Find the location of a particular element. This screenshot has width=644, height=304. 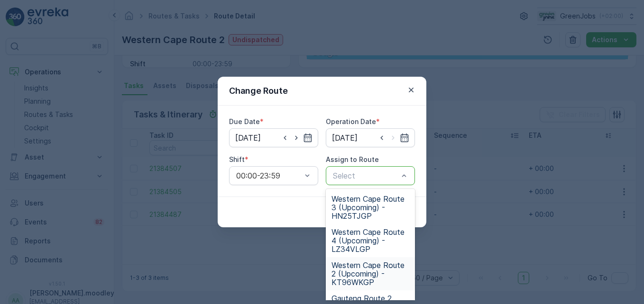

label: Operation Date is located at coordinates (351, 121).